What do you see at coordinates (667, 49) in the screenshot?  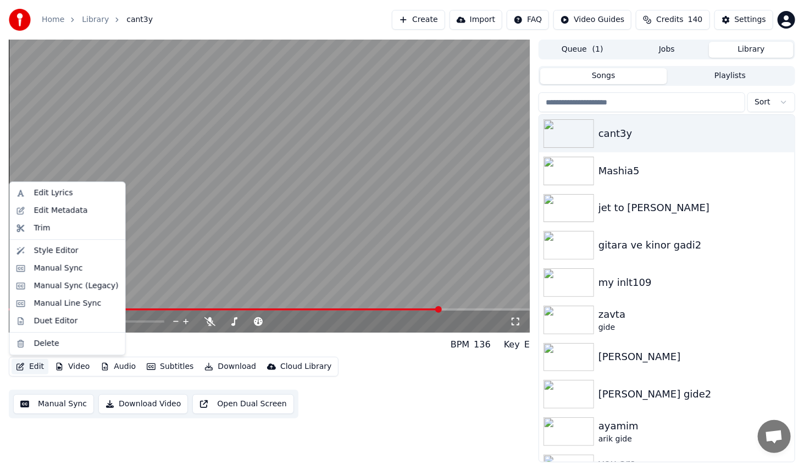 I see `button: Jobs` at bounding box center [667, 49].